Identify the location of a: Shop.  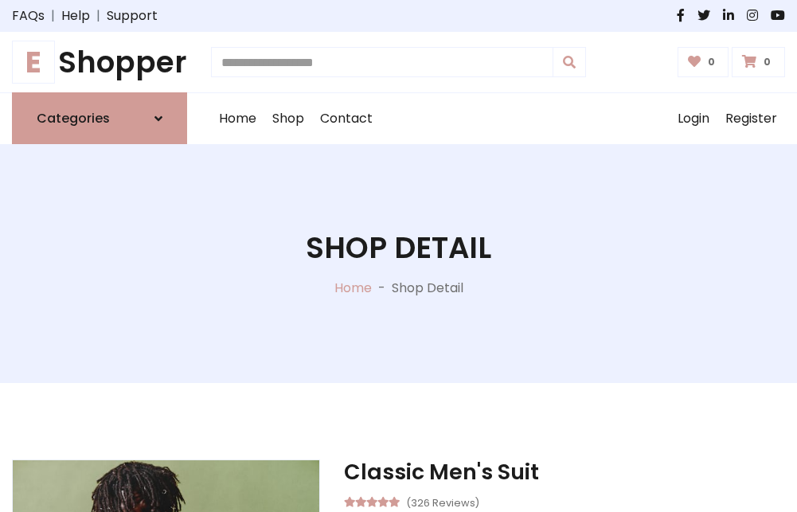
(288, 119).